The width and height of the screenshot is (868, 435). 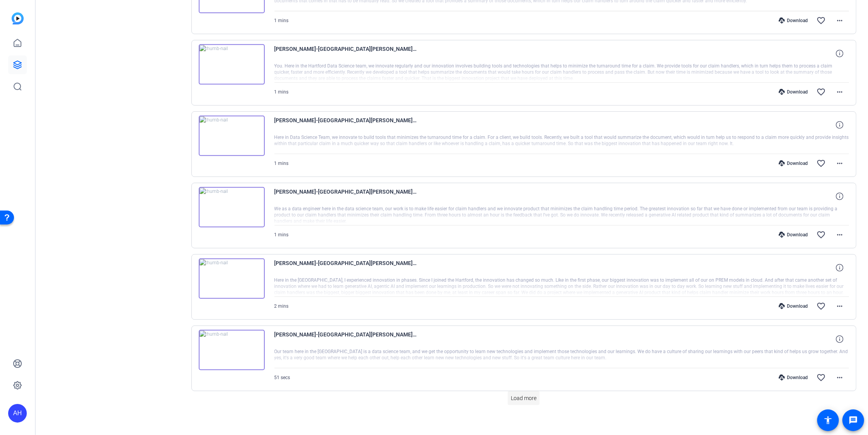 I want to click on mat-icon: message, so click(x=853, y=420).